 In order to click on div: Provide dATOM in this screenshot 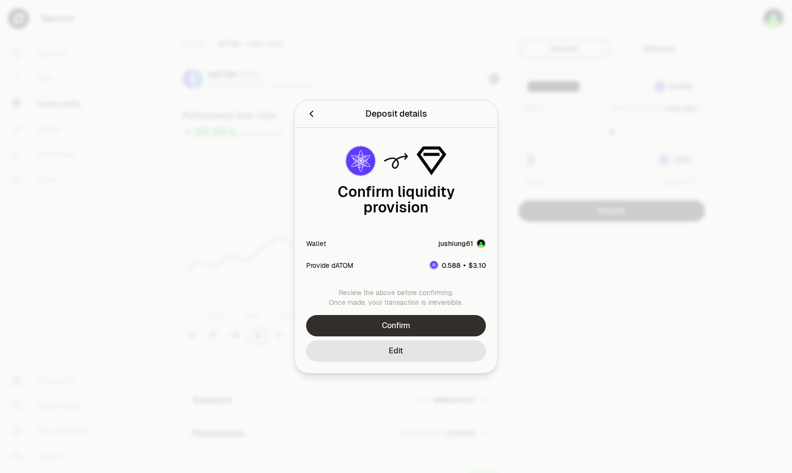, I will do `click(329, 265)`.